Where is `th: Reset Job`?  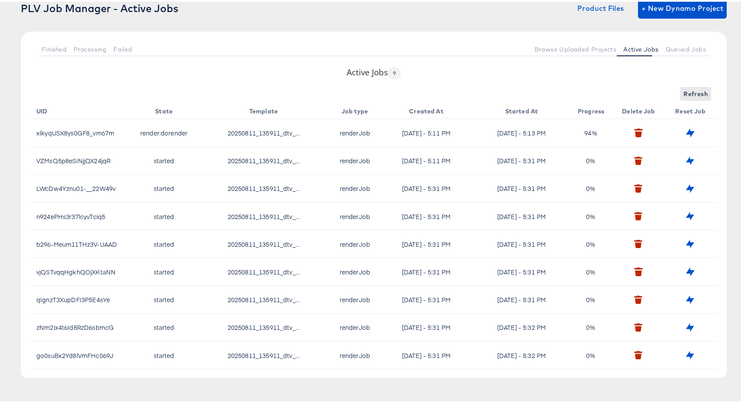 th: Reset Job is located at coordinates (692, 108).